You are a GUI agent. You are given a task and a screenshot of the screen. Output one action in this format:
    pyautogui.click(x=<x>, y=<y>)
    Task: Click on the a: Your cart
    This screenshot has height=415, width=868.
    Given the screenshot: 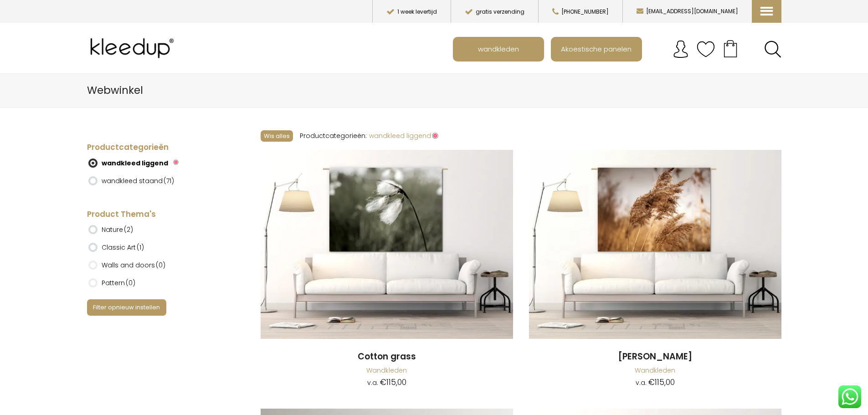 What is the action you would take?
    pyautogui.click(x=731, y=48)
    